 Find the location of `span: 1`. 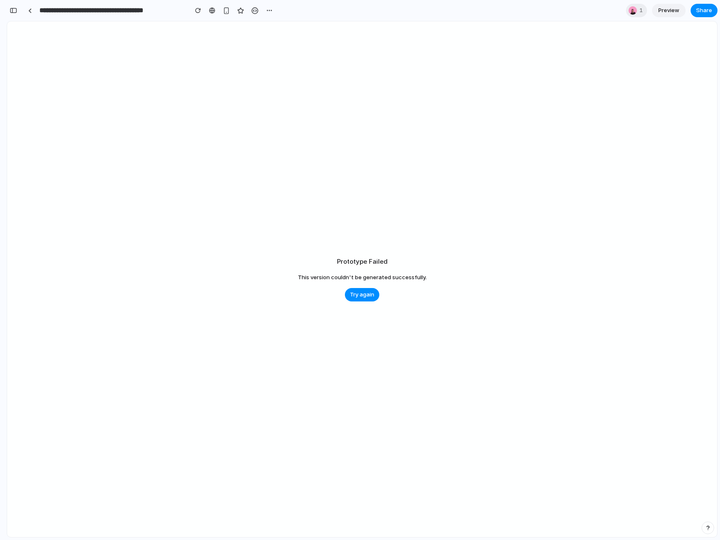

span: 1 is located at coordinates (642, 10).